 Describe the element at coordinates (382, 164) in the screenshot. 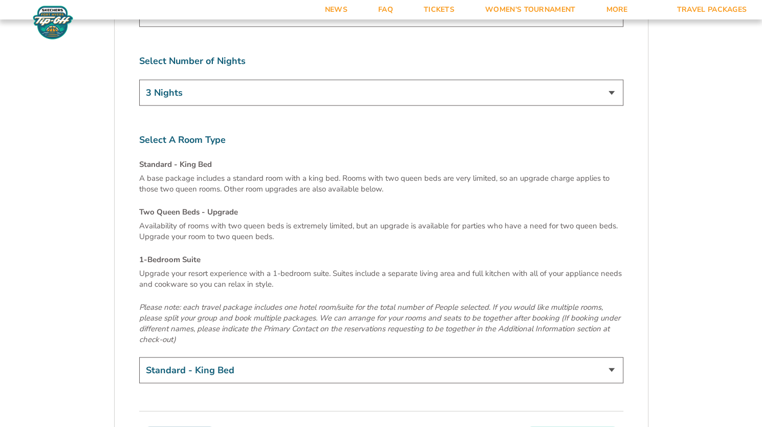

I see `h4: Standard - King Bed` at that location.